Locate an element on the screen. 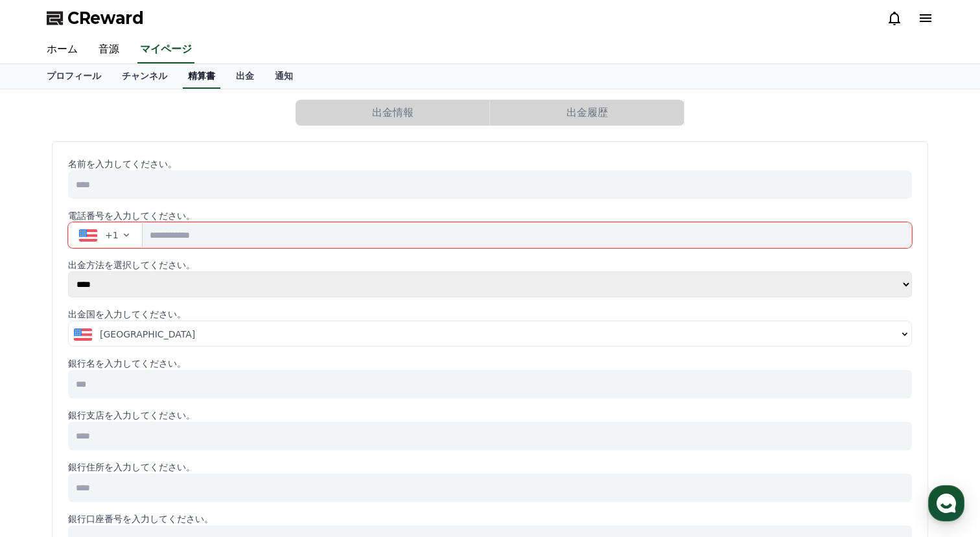  a: CReward is located at coordinates (95, 18).